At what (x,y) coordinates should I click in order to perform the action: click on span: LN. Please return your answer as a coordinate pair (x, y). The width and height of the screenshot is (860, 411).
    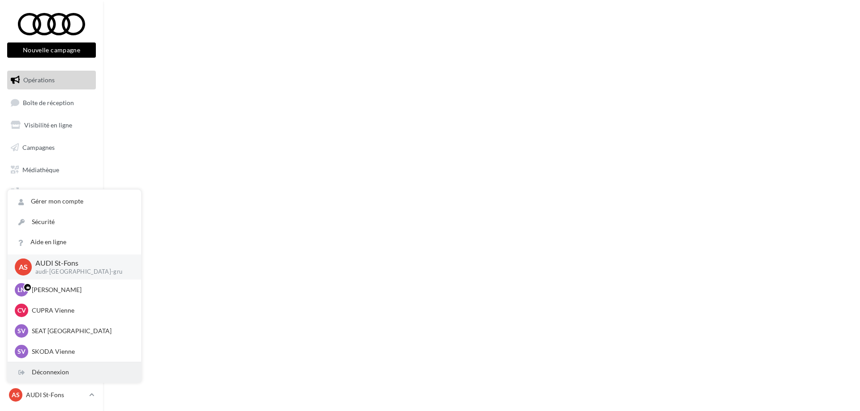
    Looking at the image, I should click on (21, 290).